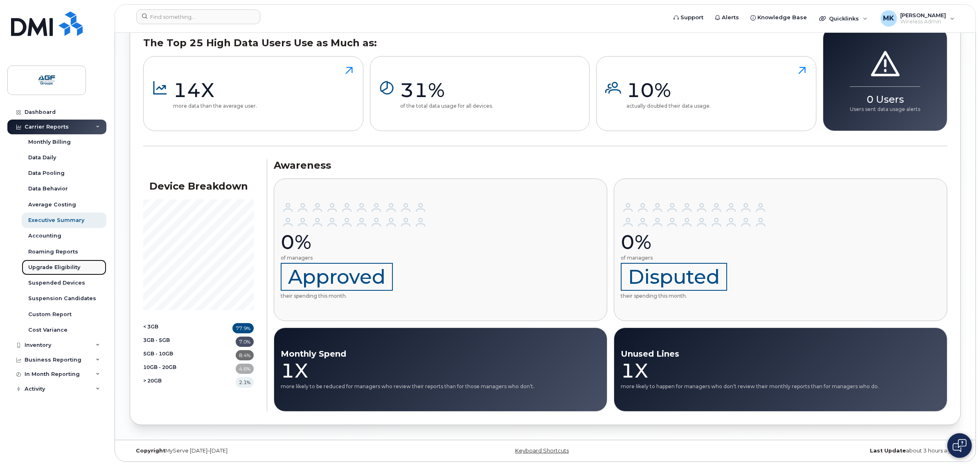  What do you see at coordinates (407, 354) in the screenshot?
I see `h4: Monthly Spend` at bounding box center [407, 354].